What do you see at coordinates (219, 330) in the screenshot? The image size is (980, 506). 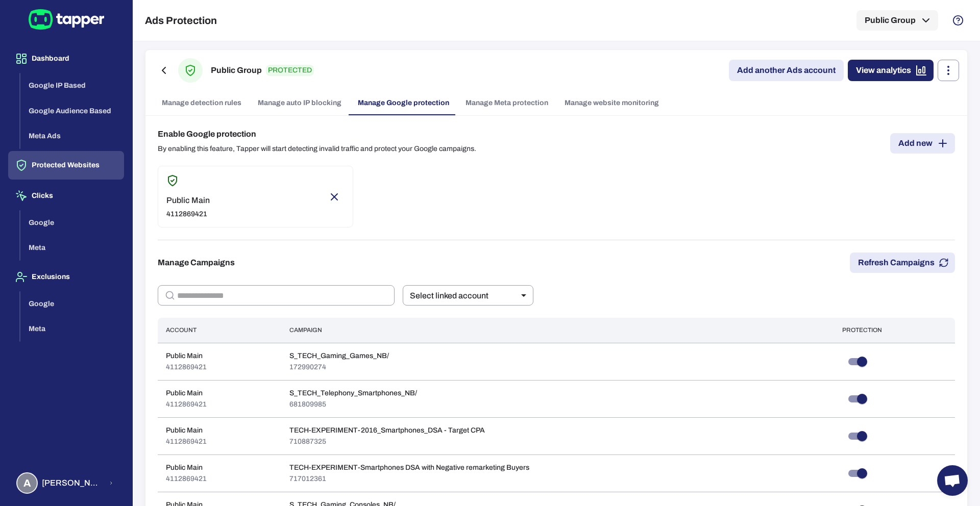 I see `th: Account` at bounding box center [219, 330].